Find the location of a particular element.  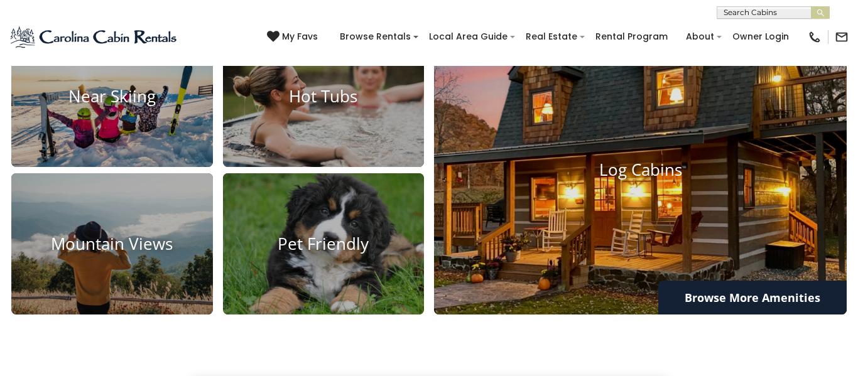

span: My Favs is located at coordinates (300, 36).